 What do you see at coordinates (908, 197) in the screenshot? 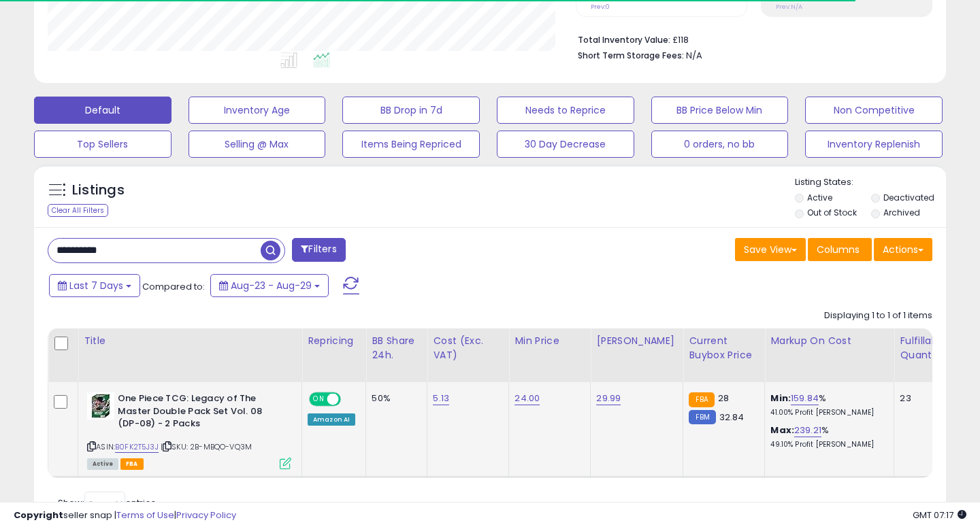
I see `label: Deactivated` at bounding box center [908, 197].